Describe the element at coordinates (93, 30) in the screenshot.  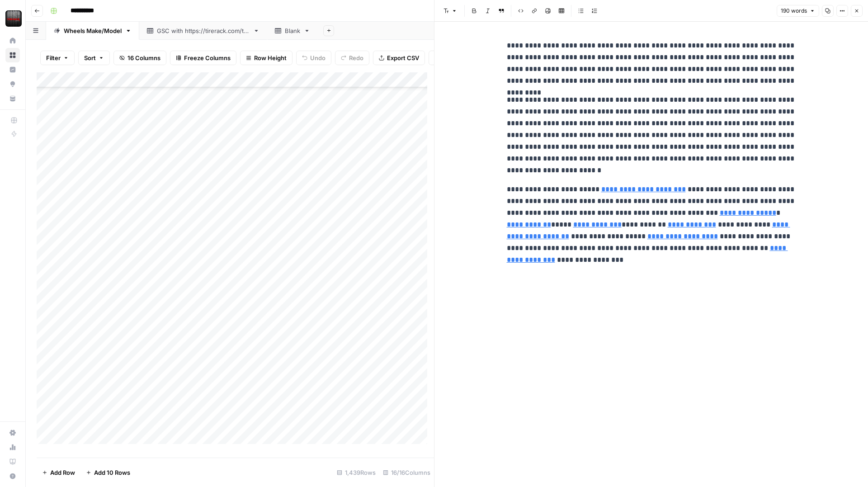
I see `div: Wheels Make/Model` at that location.